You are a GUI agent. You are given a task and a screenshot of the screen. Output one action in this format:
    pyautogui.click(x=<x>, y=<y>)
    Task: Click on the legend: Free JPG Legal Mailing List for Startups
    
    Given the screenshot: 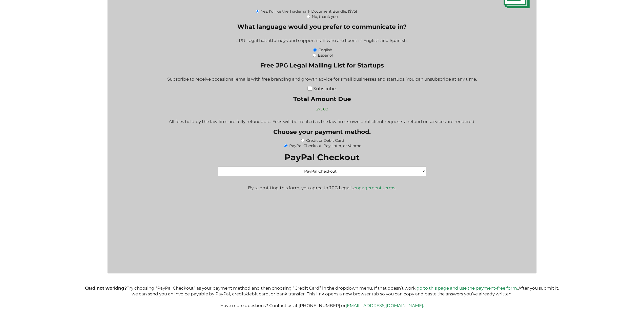 What is the action you would take?
    pyautogui.click(x=322, y=65)
    